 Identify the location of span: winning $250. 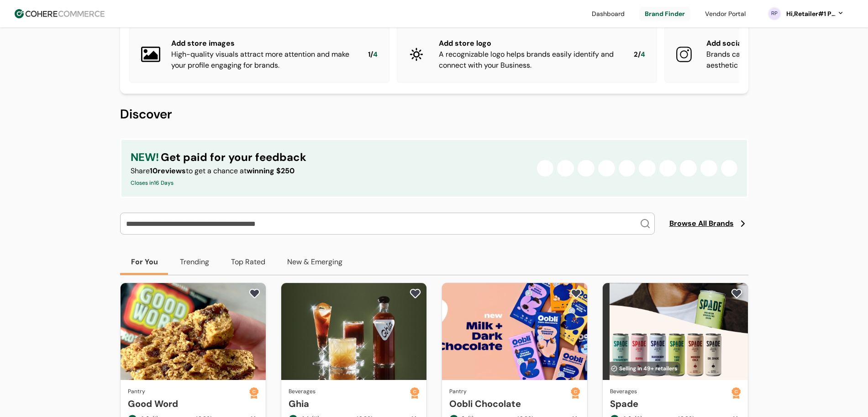
(271, 170).